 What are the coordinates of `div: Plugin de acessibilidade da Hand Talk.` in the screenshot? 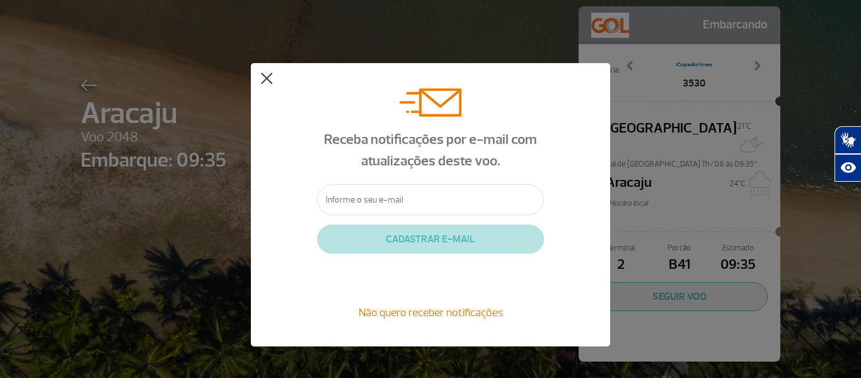 It's located at (848, 154).